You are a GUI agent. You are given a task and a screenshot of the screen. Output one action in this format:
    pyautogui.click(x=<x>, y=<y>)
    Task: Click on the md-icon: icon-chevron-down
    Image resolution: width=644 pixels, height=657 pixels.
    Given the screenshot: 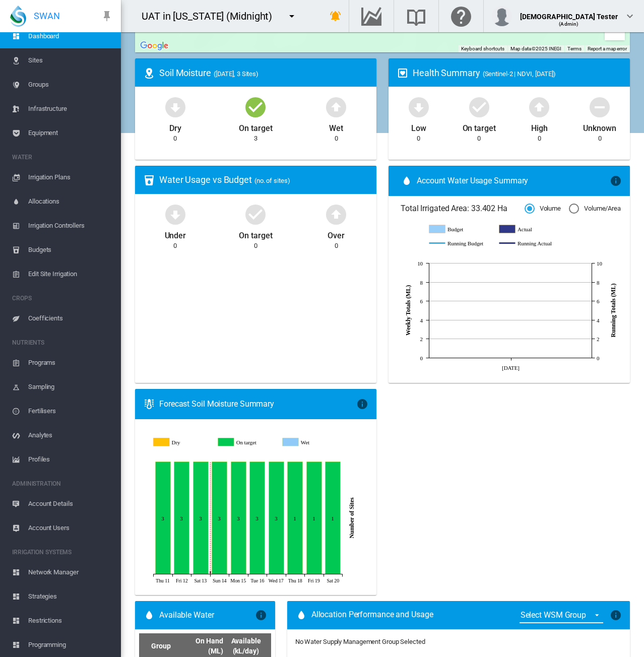 What is the action you would take?
    pyautogui.click(x=630, y=16)
    